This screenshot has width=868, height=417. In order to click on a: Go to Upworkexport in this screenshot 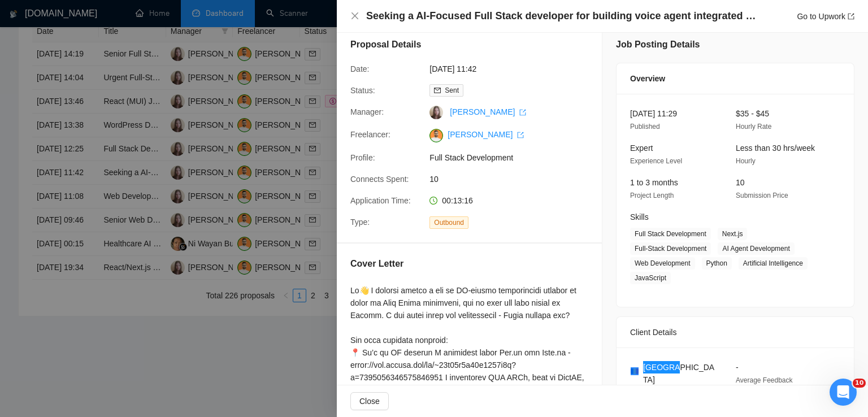, I will do `click(826, 17)`.